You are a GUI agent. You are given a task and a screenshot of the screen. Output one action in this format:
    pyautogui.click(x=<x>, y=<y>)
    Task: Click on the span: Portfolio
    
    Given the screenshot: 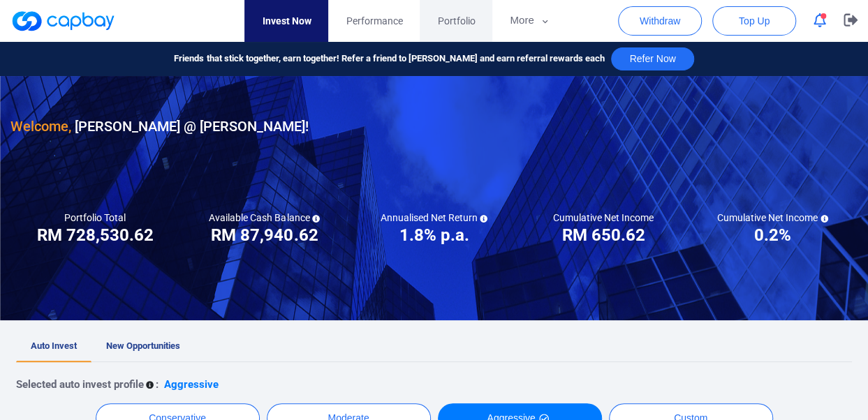 What is the action you would take?
    pyautogui.click(x=456, y=21)
    